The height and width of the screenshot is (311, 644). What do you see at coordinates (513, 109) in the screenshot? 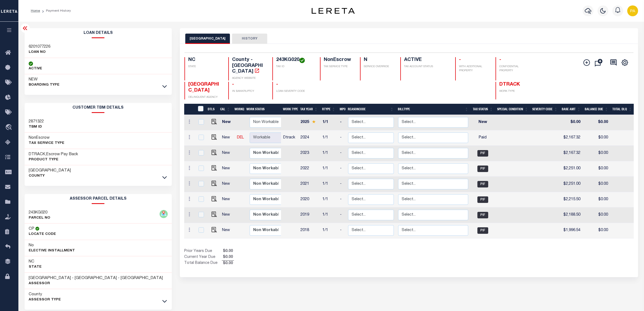
I see `th: Special Condition: activate to sort column ascending` at bounding box center [513, 109].